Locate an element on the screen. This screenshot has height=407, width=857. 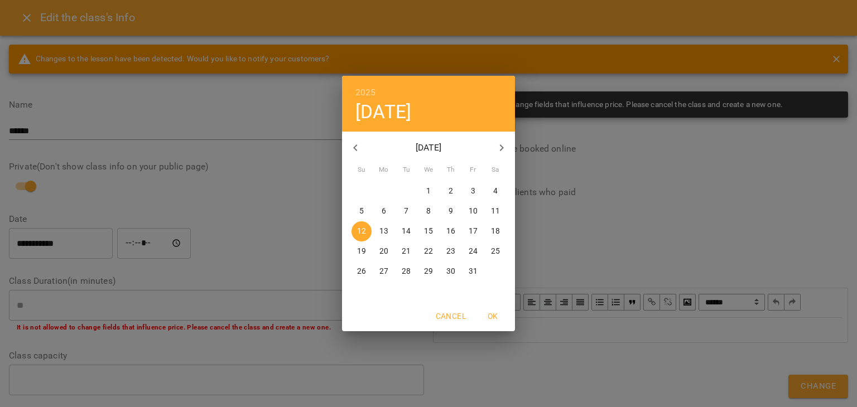
p: 19 is located at coordinates (362, 252).